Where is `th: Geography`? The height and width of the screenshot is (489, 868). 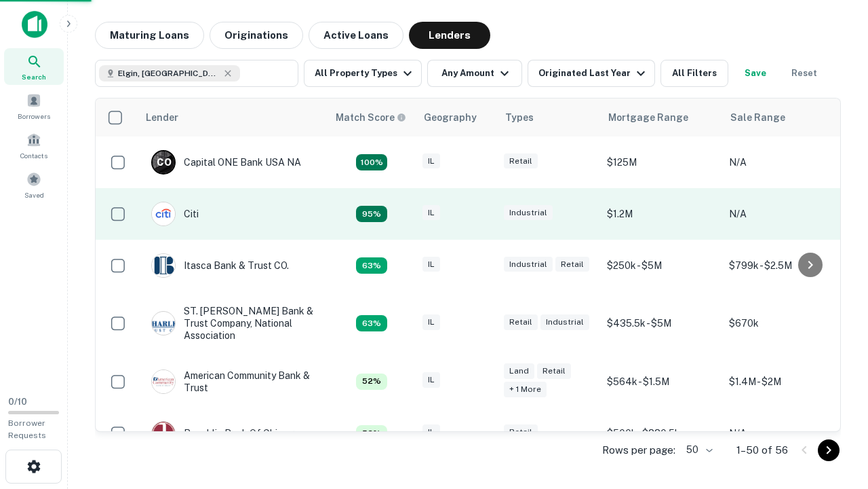
th: Geography is located at coordinates (456, 117).